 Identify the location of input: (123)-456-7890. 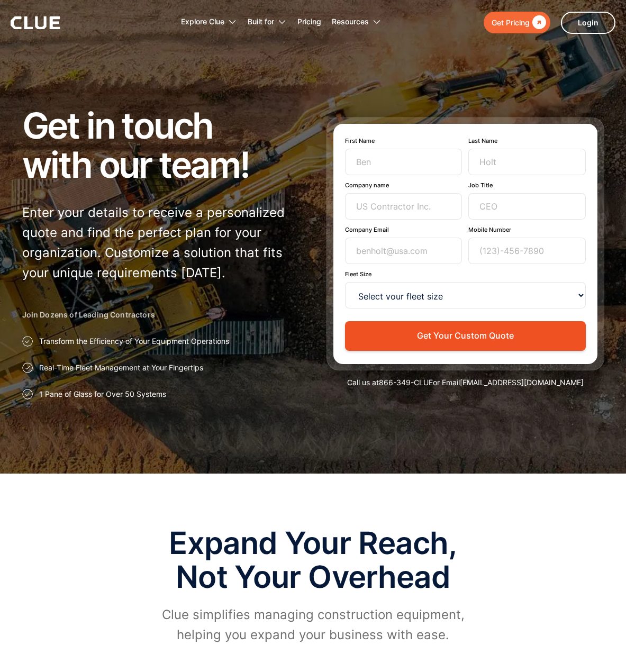
(527, 251).